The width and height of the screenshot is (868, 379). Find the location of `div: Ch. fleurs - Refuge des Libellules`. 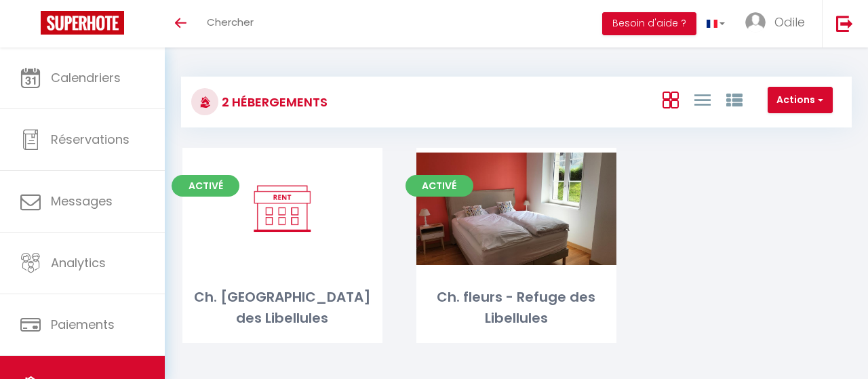

div: Ch. fleurs - Refuge des Libellules is located at coordinates (516, 308).